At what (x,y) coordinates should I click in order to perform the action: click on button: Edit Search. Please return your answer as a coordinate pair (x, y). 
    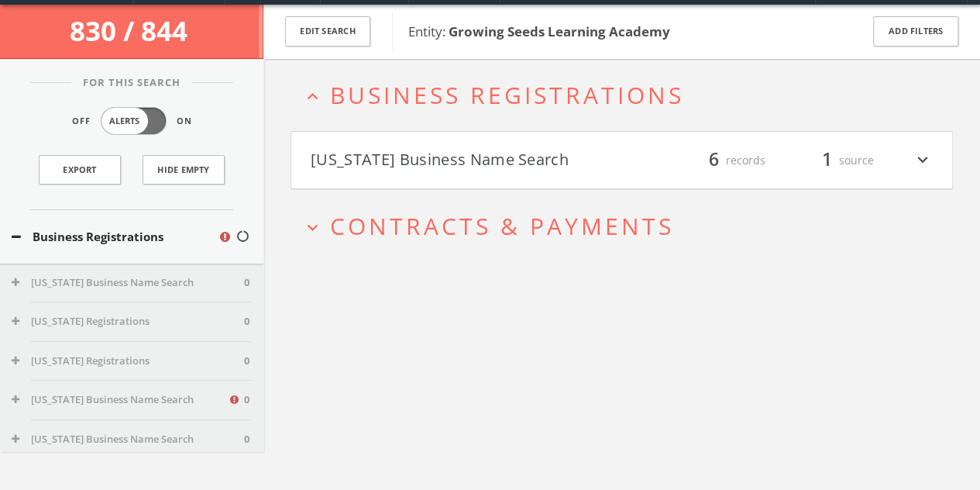
    Looking at the image, I should click on (327, 31).